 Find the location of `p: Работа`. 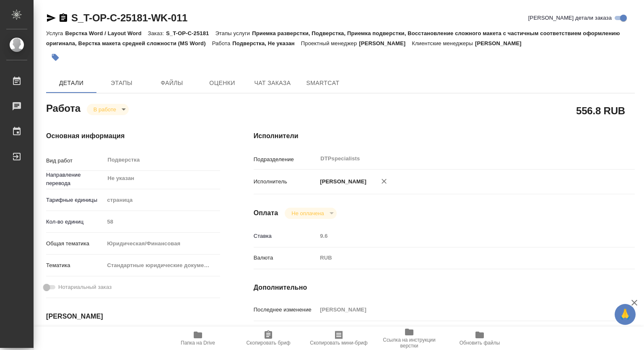

p: Работа is located at coordinates (222, 43).